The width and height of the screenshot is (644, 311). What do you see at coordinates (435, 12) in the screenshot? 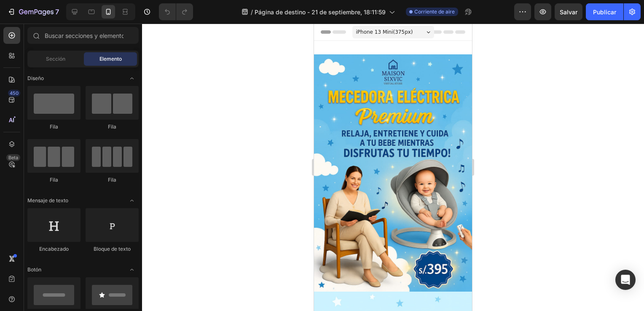
I see `span: Corriente de aire` at bounding box center [435, 12].